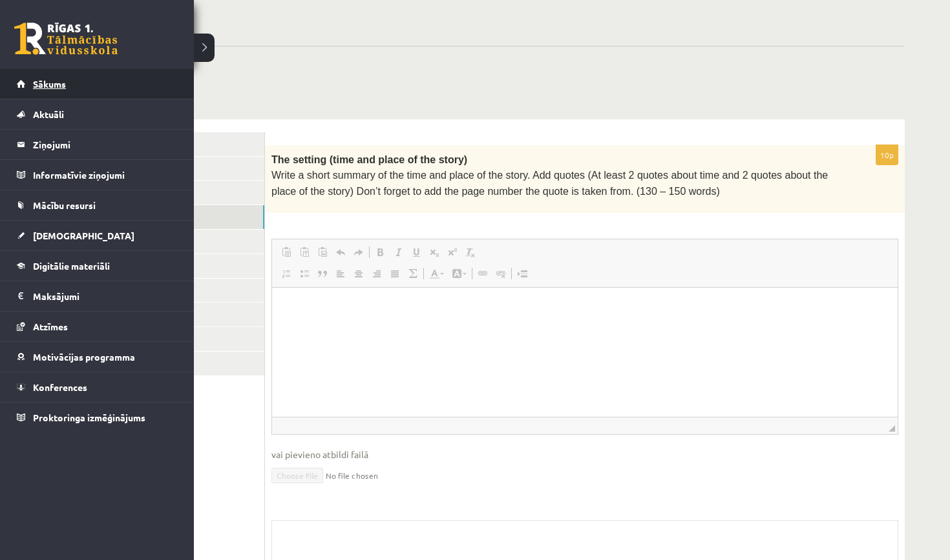 The image size is (950, 560). Describe the element at coordinates (106, 297) in the screenshot. I see `legend: Maksājumi` at that location.